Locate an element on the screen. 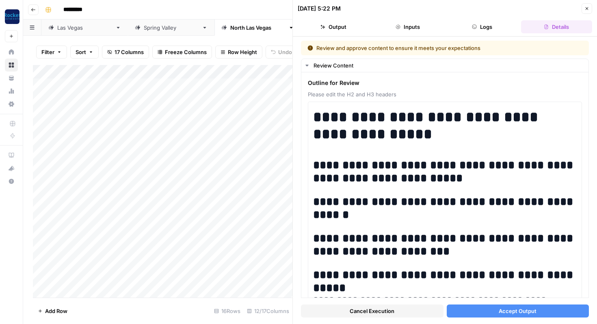 This screenshot has height=324, width=597. span: Add Row is located at coordinates (56, 311).